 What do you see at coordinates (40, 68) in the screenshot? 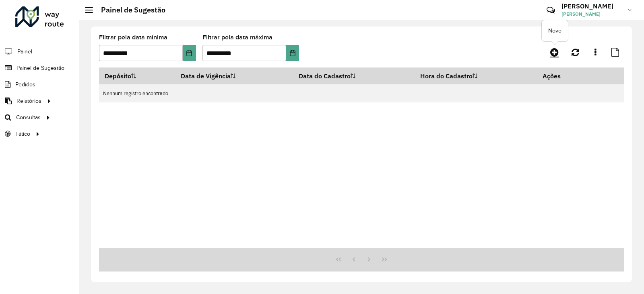
I see `span: Painel de Sugestão` at bounding box center [40, 68].